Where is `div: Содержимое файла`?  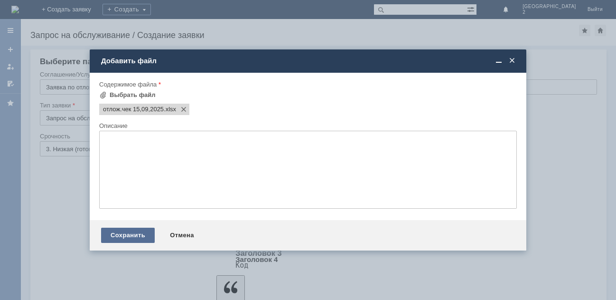
div: Содержимое файла is located at coordinates (307, 84).